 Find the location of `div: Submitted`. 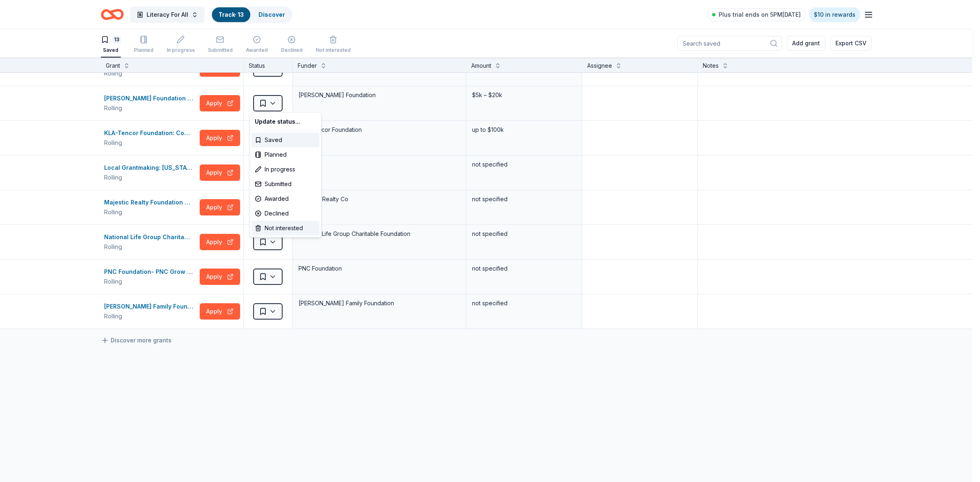

div: Submitted is located at coordinates (285, 184).